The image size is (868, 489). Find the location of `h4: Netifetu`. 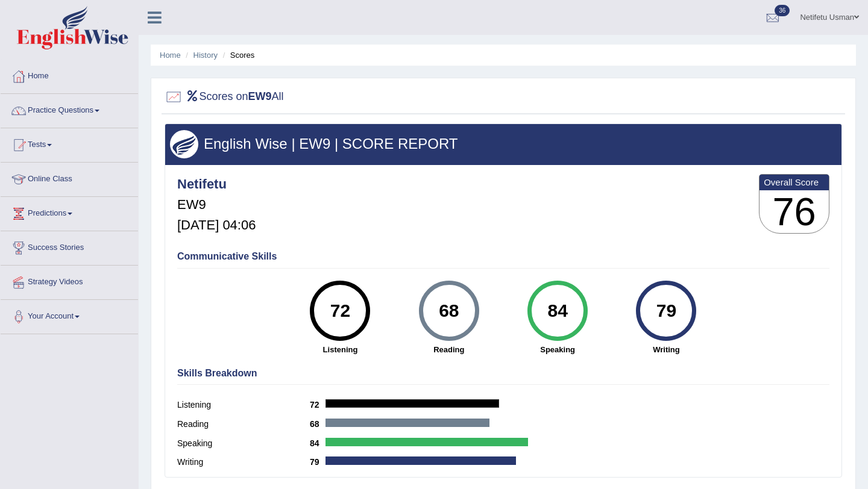

h4: Netifetu is located at coordinates (217, 184).